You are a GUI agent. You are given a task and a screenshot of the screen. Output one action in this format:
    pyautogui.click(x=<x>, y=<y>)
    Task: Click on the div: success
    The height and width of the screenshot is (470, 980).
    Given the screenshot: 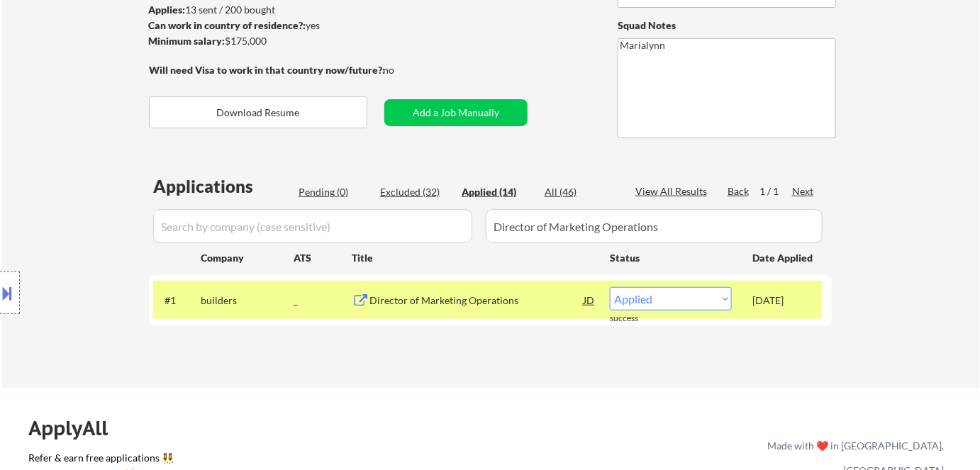 What is the action you would take?
    pyautogui.click(x=638, y=318)
    